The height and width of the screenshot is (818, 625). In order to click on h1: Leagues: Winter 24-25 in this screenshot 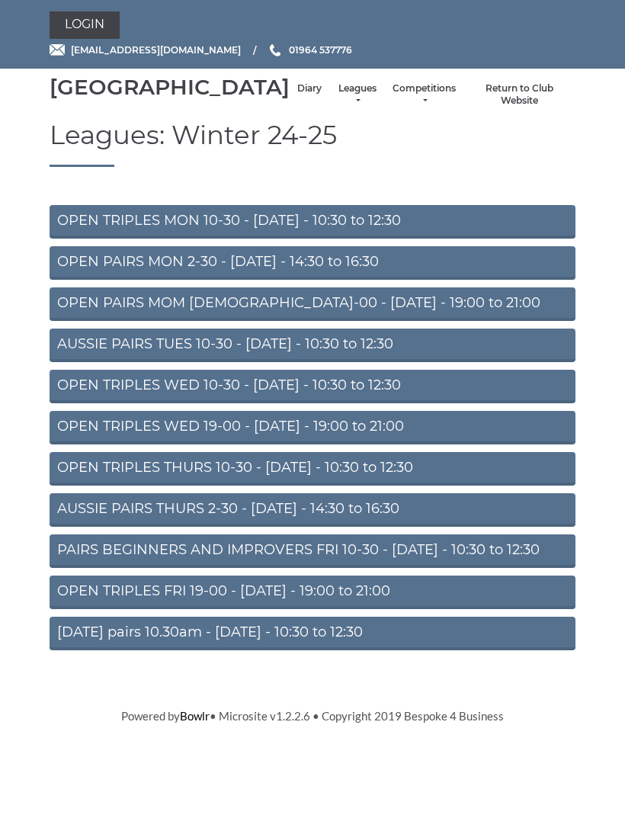, I will do `click(313, 144)`.